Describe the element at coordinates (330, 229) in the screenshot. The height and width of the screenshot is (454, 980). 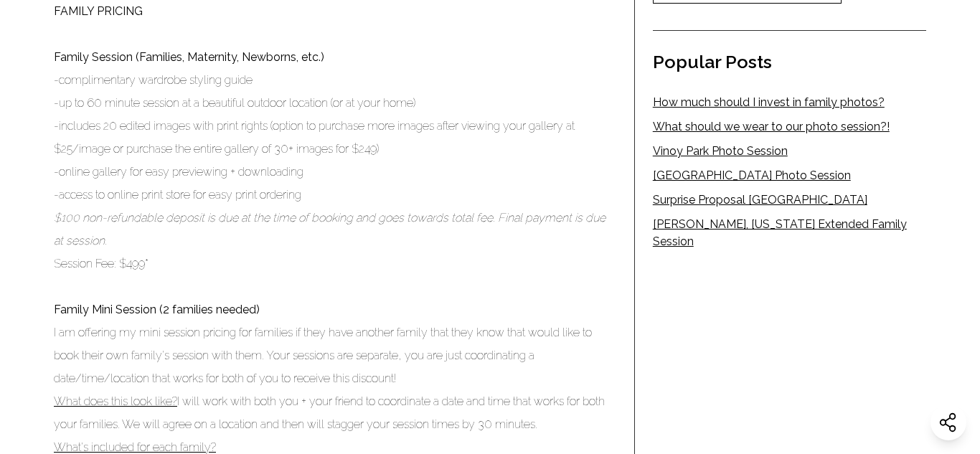
I see `em: $100 non-refundable deposit is due at the time of booking and goes towards total fee. Final payme...` at that location.